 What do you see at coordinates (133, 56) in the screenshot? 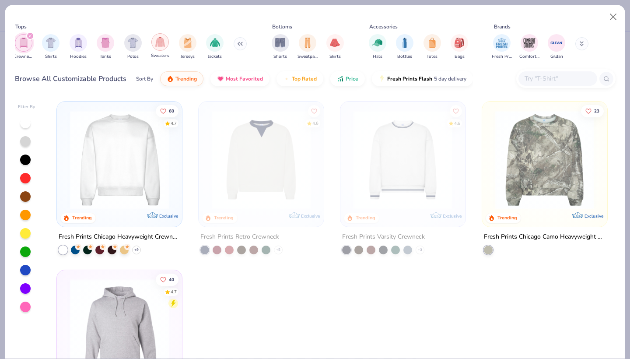
I see `span: Polos` at bounding box center [133, 56].